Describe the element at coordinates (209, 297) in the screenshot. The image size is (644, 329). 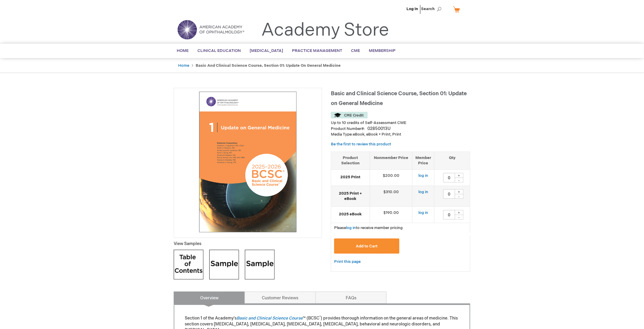
I see `a: Overview` at that location.